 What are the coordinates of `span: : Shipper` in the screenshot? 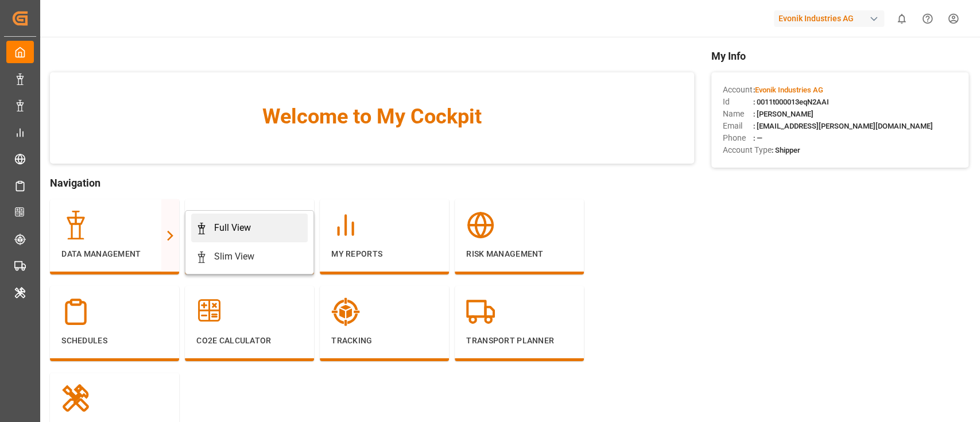 It's located at (786, 150).